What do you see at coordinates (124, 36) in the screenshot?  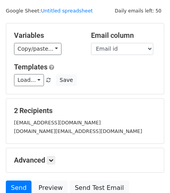 I see `h5: Email column` at bounding box center [124, 36].